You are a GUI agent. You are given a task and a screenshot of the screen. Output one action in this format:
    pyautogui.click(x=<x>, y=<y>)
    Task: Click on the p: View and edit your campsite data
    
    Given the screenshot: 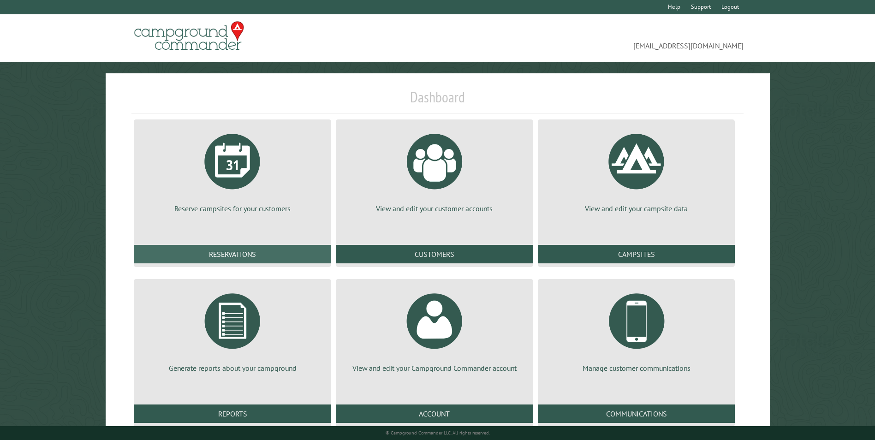 What is the action you would take?
    pyautogui.click(x=637, y=209)
    